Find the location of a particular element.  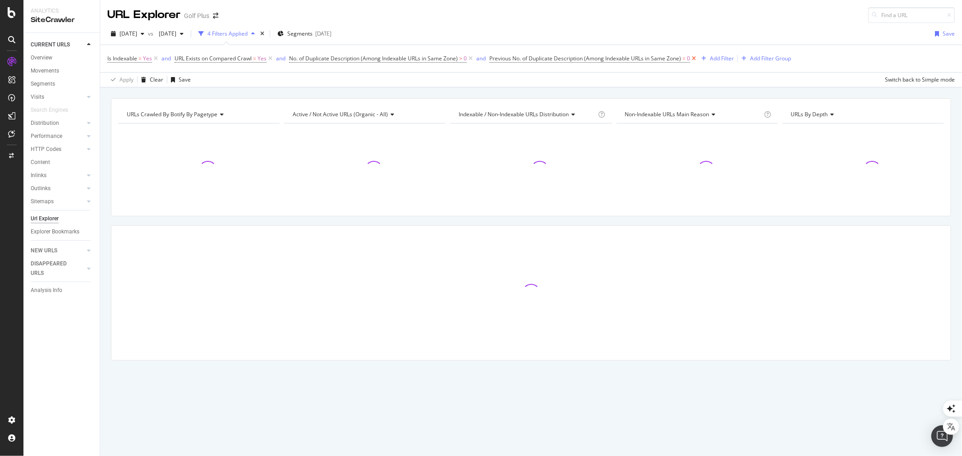

a: Inlinks is located at coordinates (57, 175).